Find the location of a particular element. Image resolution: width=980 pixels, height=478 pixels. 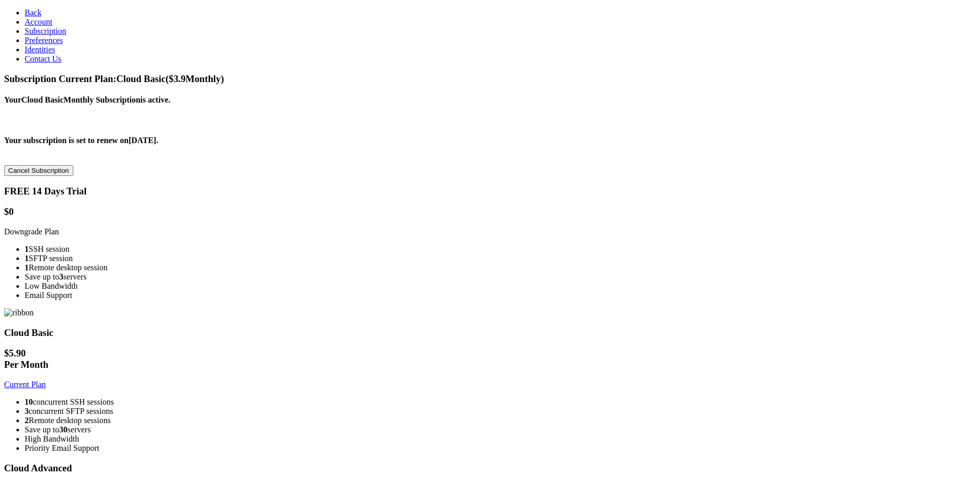

a: Contact Us is located at coordinates (43, 58).